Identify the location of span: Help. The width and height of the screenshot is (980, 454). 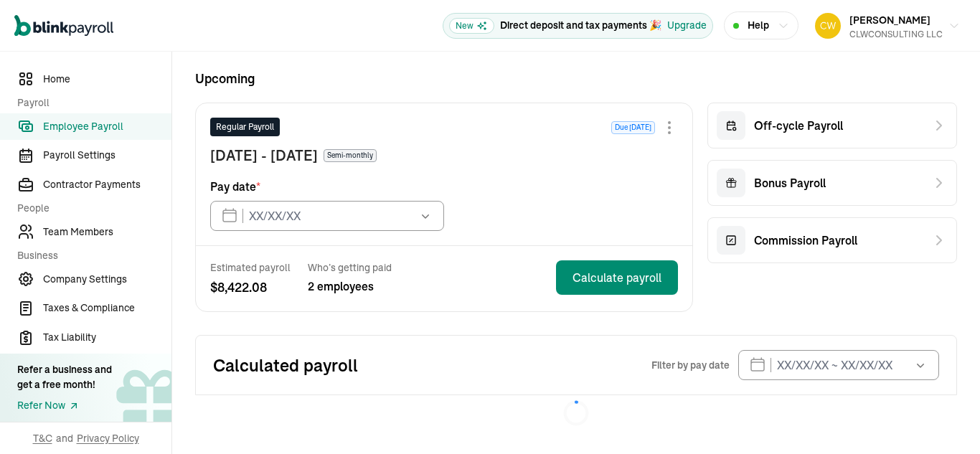
(758, 25).